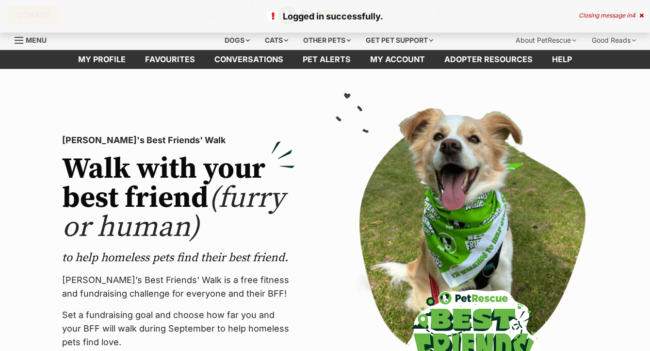  What do you see at coordinates (102, 59) in the screenshot?
I see `a: My profile` at bounding box center [102, 59].